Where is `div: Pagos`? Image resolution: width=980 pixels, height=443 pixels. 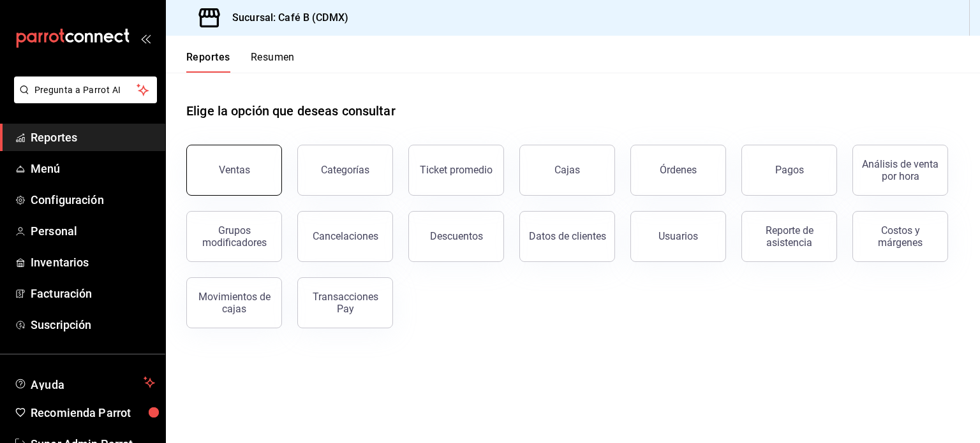
div: Pagos is located at coordinates (790, 170).